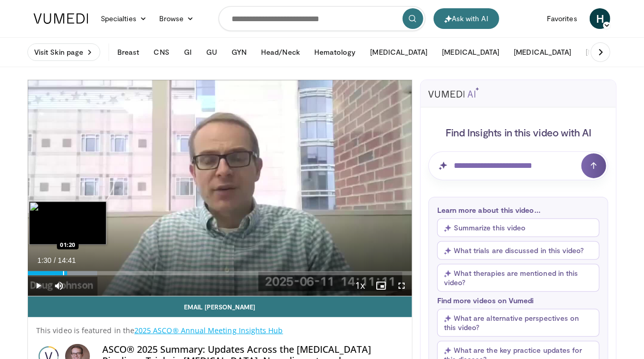 Image resolution: width=644 pixels, height=359 pixels. What do you see at coordinates (562, 18) in the screenshot?
I see `a: Favorites` at bounding box center [562, 18].